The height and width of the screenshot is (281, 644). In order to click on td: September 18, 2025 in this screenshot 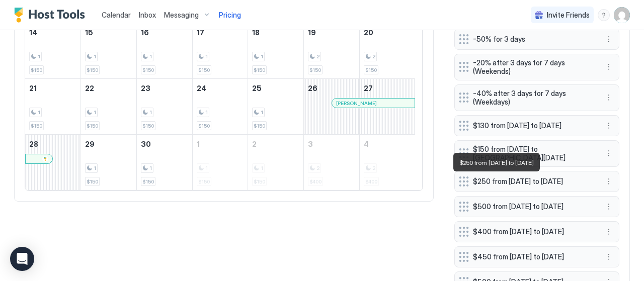, I will do `click(276, 51)`.